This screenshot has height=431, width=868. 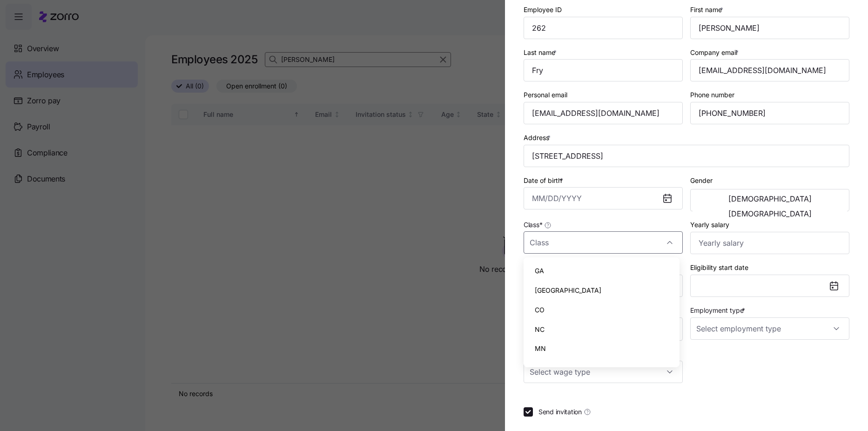 I want to click on label: Employee ID, so click(x=543, y=10).